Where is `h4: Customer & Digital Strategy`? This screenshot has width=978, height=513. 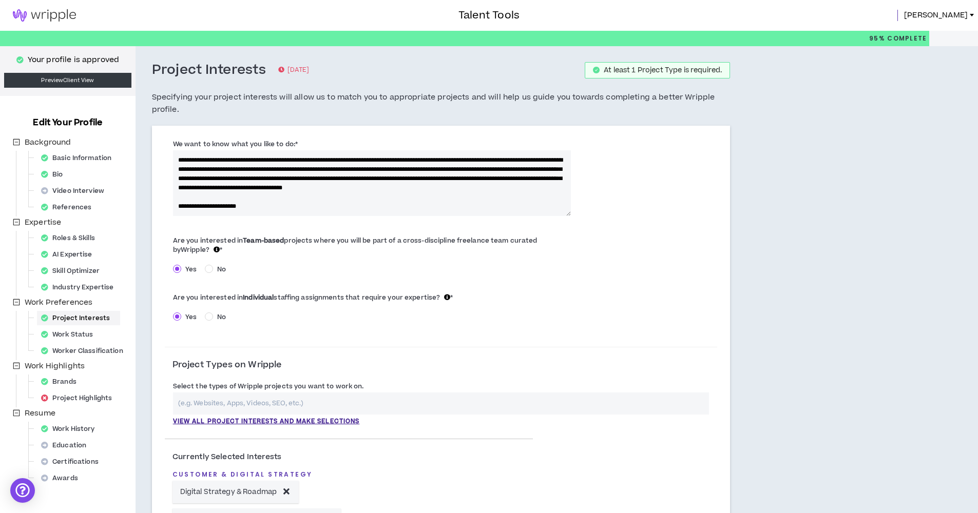
h4: Customer & Digital Strategy is located at coordinates (349, 475).